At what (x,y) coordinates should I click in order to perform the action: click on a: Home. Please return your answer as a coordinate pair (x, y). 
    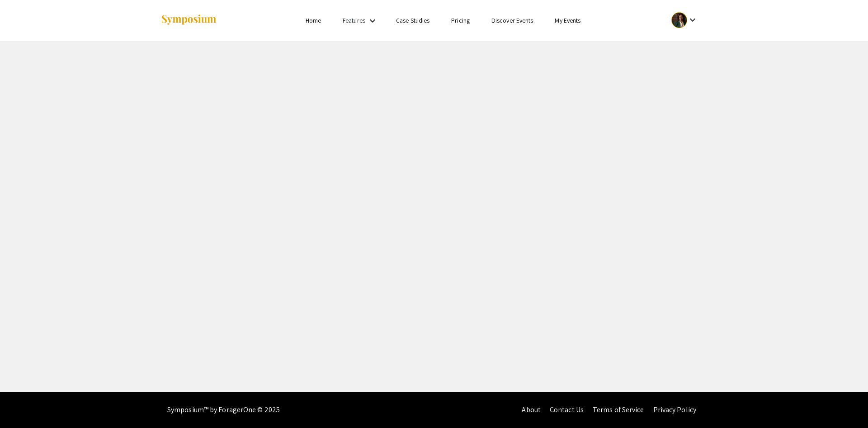
    Looking at the image, I should click on (314, 20).